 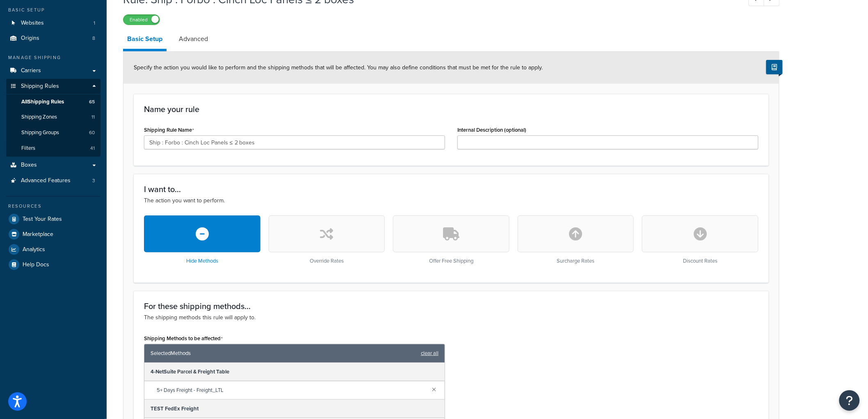 What do you see at coordinates (53, 165) in the screenshot?
I see `li: Boxes` at bounding box center [53, 165].